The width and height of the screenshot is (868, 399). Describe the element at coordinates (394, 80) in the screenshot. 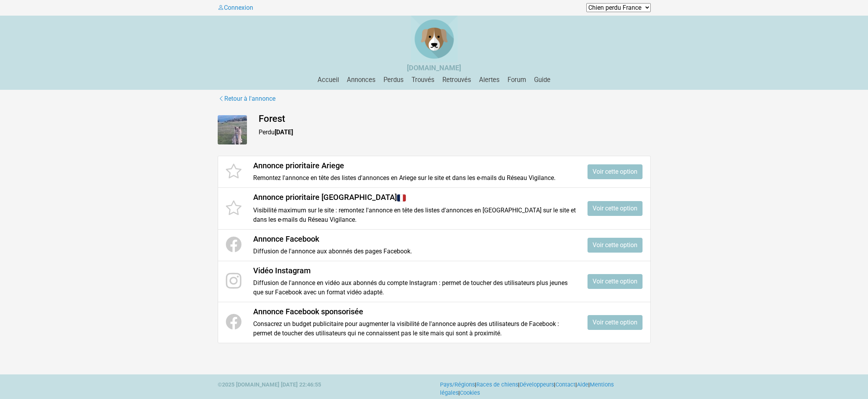

I see `a: Perdus` at that location.